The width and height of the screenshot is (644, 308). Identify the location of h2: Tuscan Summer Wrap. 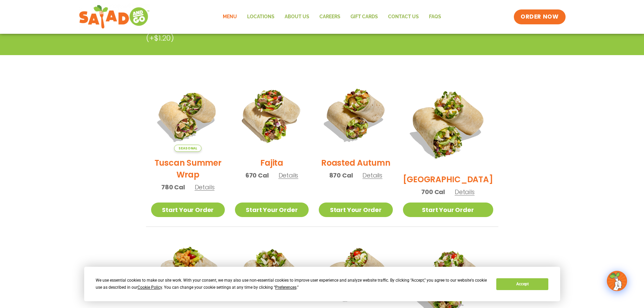
(188, 169).